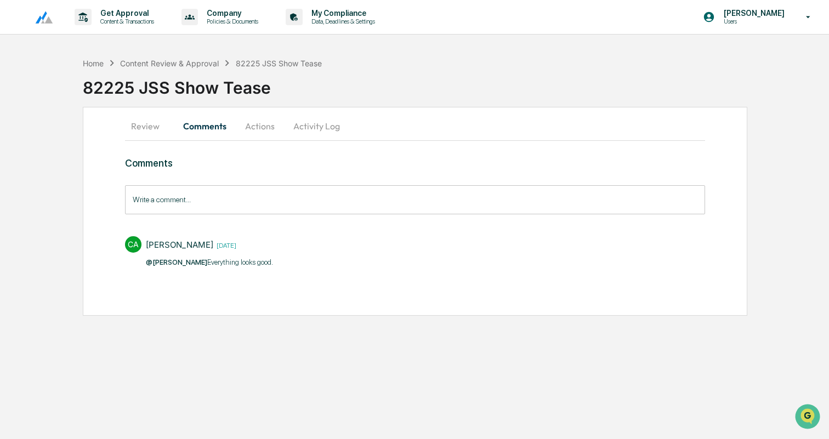  Describe the element at coordinates (109, 89) in the screenshot. I see `div: Start new chat` at that location.